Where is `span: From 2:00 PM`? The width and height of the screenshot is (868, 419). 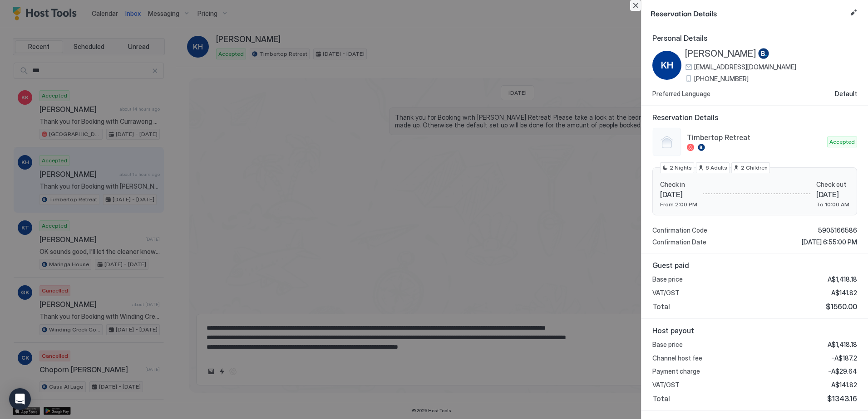 span: From 2:00 PM is located at coordinates (679, 204).